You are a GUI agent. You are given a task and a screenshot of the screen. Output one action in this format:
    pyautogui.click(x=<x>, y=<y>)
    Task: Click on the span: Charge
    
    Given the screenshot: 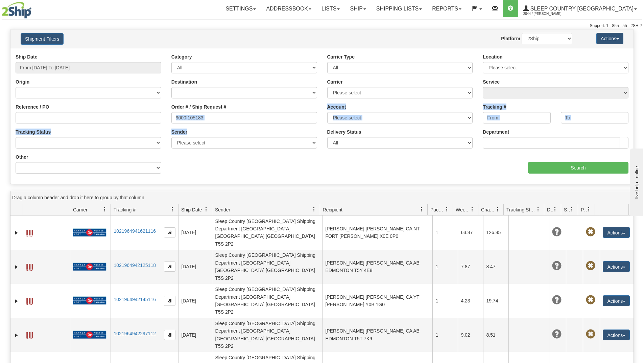 What is the action you would take?
    pyautogui.click(x=488, y=210)
    